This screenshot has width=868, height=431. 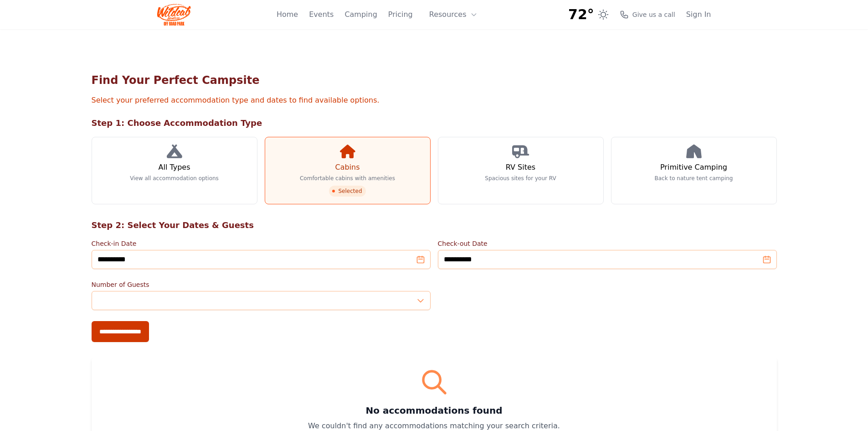 What do you see at coordinates (287, 14) in the screenshot?
I see `a: Home` at bounding box center [287, 14].